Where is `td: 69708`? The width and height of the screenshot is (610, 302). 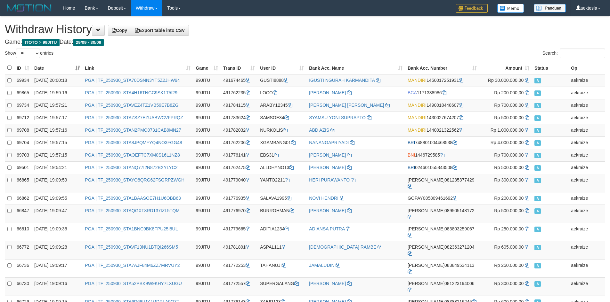
td: 69708 is located at coordinates (23, 130).